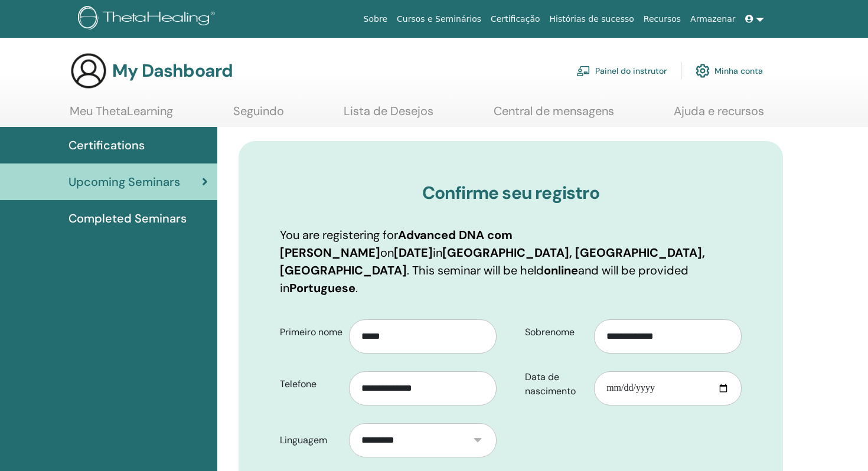  I want to click on span: Certifications, so click(106, 145).